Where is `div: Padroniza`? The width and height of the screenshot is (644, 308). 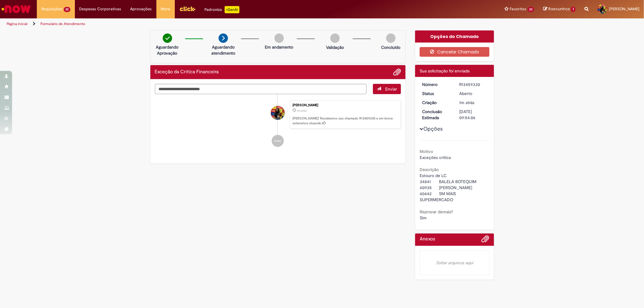 div: Padroniza is located at coordinates (222, 10).